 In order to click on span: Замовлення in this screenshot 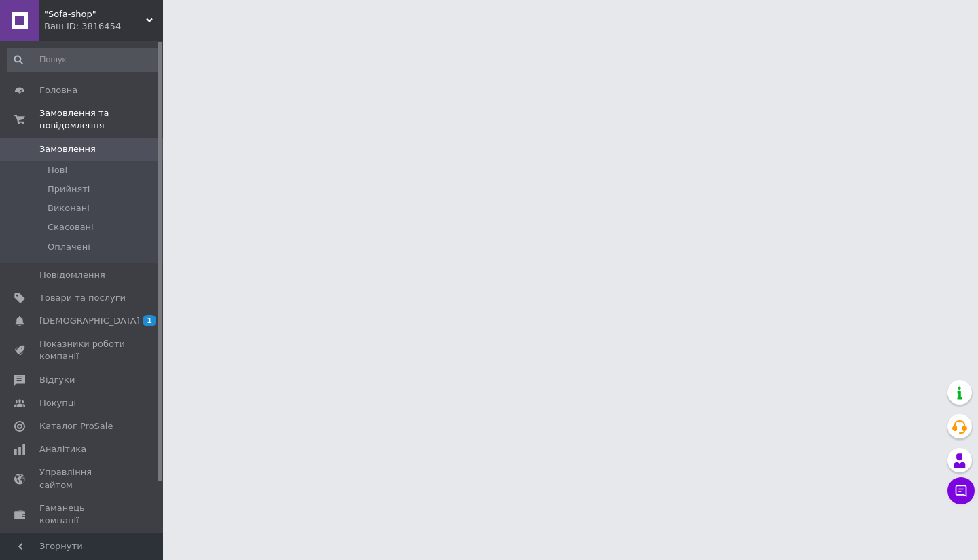, I will do `click(67, 149)`.